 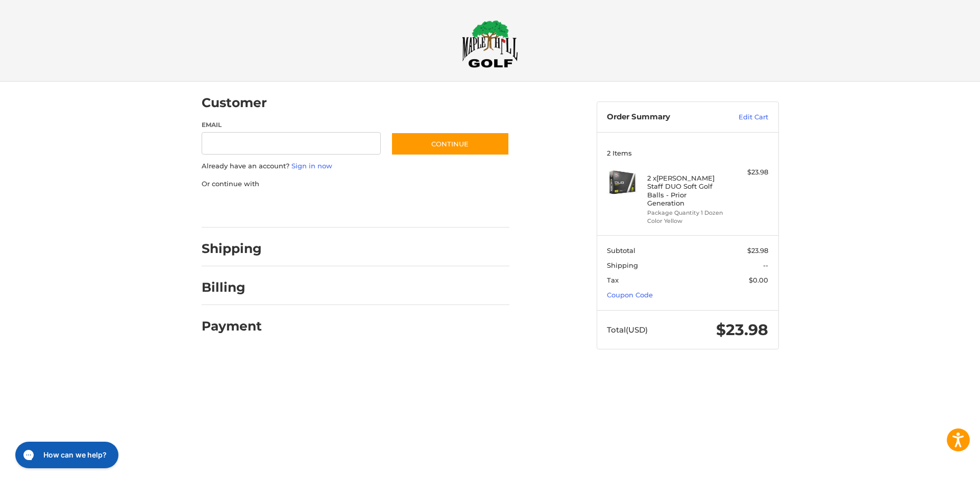 What do you see at coordinates (613, 280) in the screenshot?
I see `span: Tax` at bounding box center [613, 280].